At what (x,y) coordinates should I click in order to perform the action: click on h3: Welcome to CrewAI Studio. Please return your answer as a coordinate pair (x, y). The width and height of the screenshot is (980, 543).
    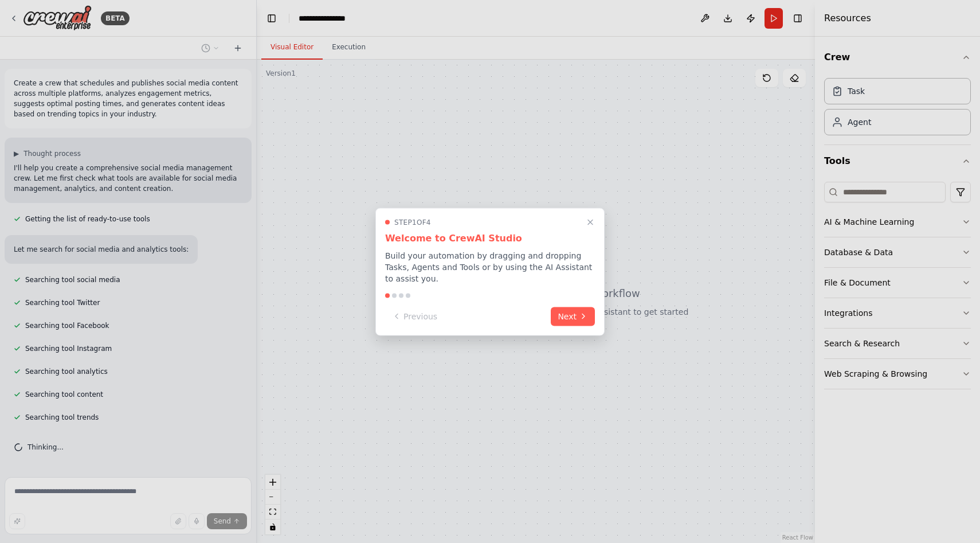
    Looking at the image, I should click on (490, 238).